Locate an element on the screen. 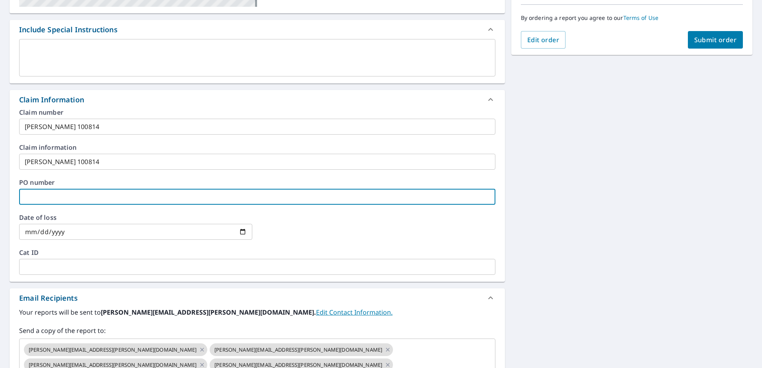 The width and height of the screenshot is (762, 368). label: PO number is located at coordinates (257, 183).